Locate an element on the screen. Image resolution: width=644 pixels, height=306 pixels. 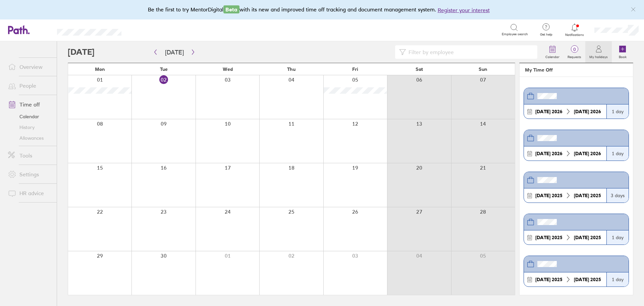
a: People is located at coordinates (29, 86).